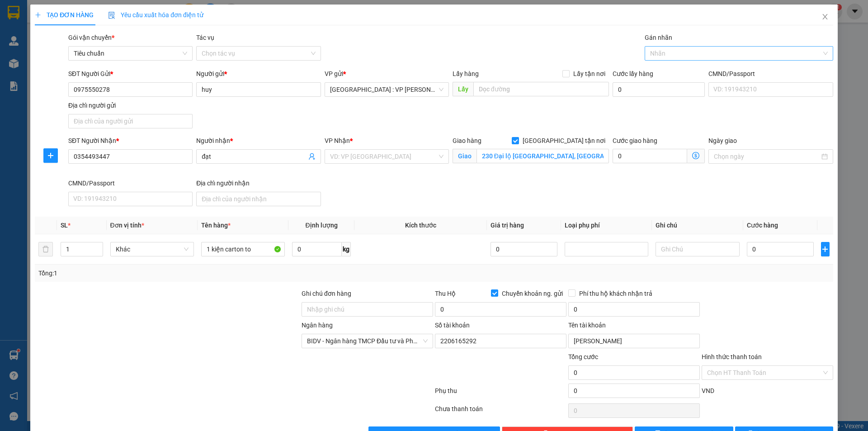 This screenshot has width=868, height=431. I want to click on span: BIDV - Ngân hàng TMCP Đầu tư và Phát triển Việt Nam, so click(367, 341).